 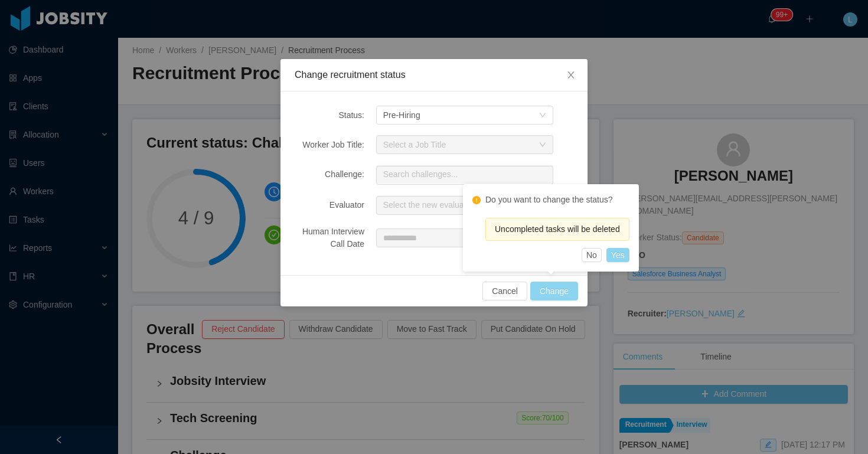 I want to click on div: Human Interview Call Date, so click(x=330, y=238).